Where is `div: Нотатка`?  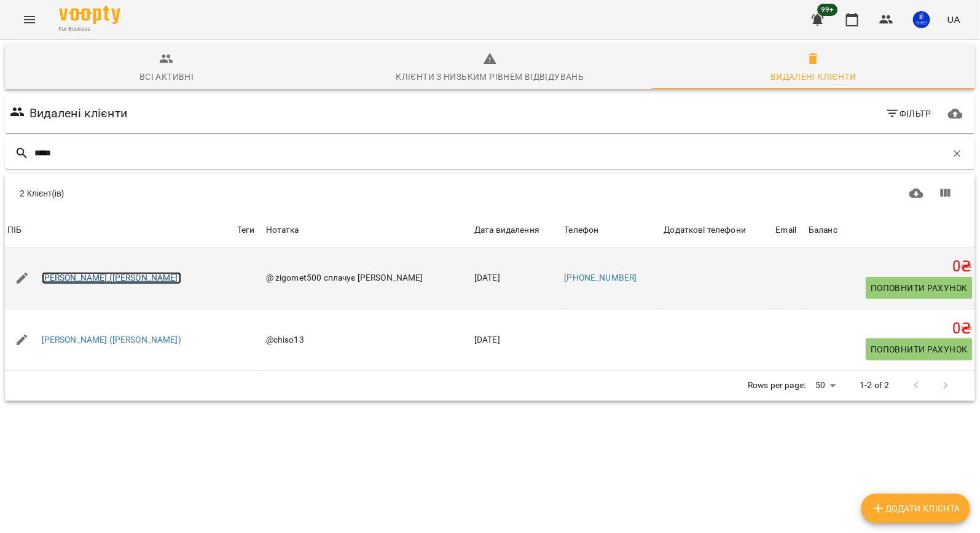
div: Нотатка is located at coordinates (367, 231).